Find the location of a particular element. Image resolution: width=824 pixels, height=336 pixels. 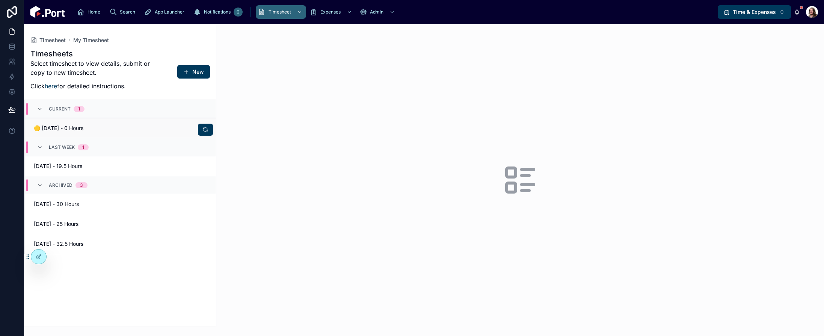

span: App Launcher is located at coordinates (169, 12).